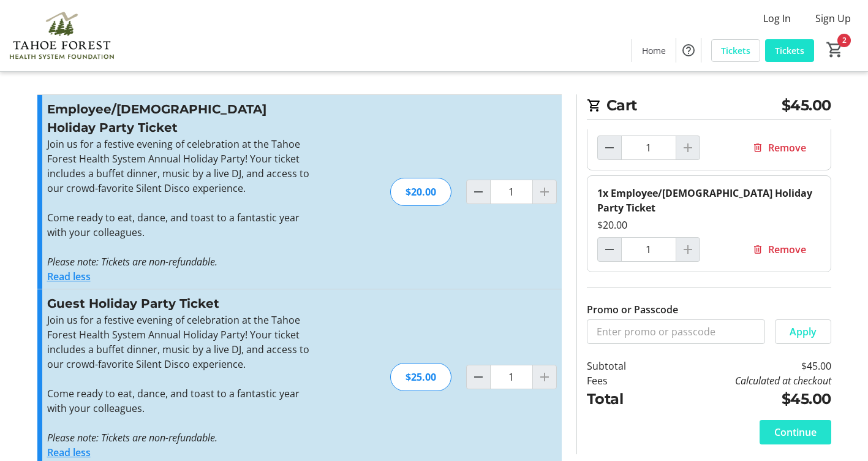  What do you see at coordinates (835, 49) in the screenshot?
I see `button: Cart` at bounding box center [835, 49].